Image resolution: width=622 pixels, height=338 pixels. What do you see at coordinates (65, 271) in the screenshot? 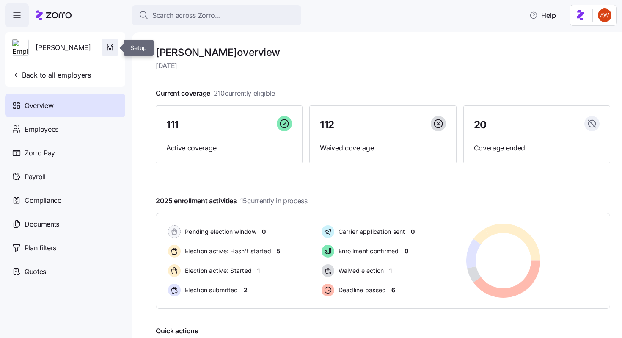
I see `a: Quotes` at bounding box center [65, 271].